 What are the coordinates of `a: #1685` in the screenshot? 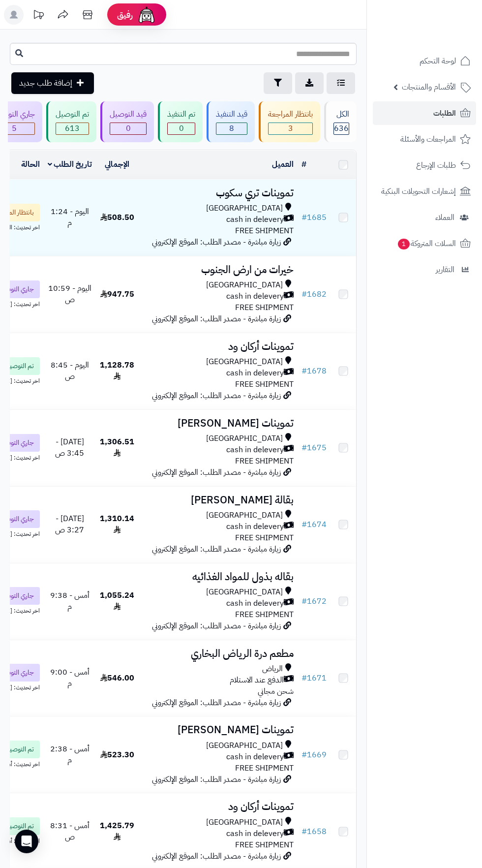 It's located at (313, 217).